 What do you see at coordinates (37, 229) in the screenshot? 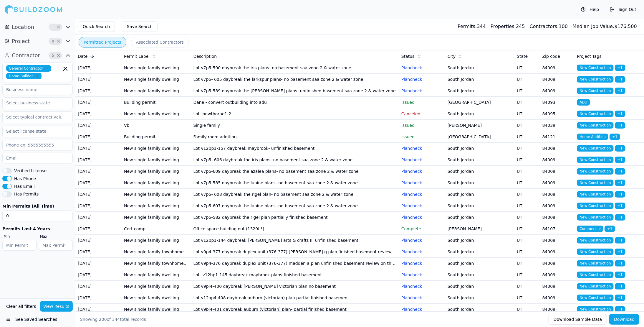
I see `div: Permits Last 4 Years` at bounding box center [37, 229].